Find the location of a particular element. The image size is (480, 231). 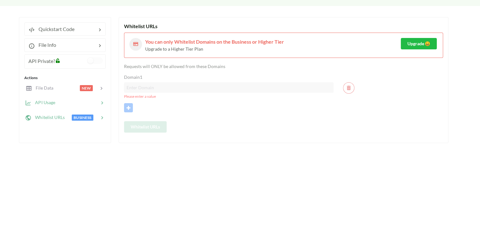

span: File Info is located at coordinates (45, 45).